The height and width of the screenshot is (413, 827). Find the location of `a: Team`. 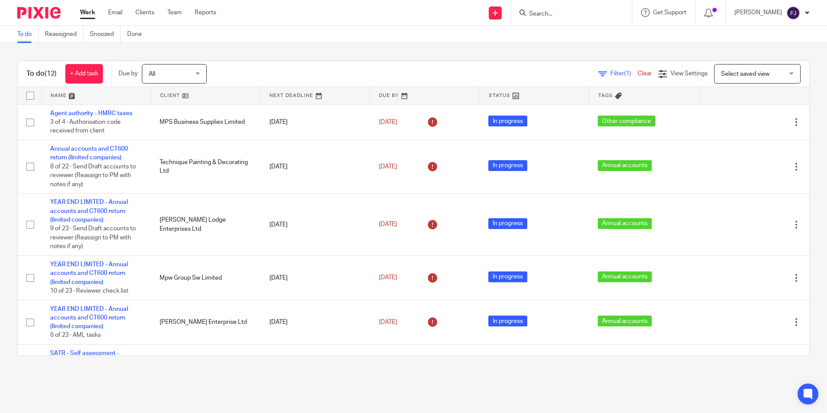

a: Team is located at coordinates (174, 13).